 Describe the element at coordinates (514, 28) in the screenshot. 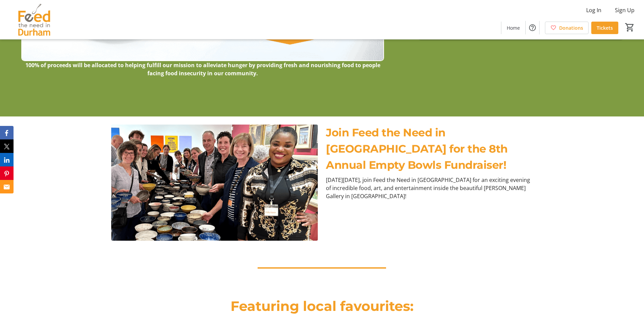

I see `span: Home` at that location.